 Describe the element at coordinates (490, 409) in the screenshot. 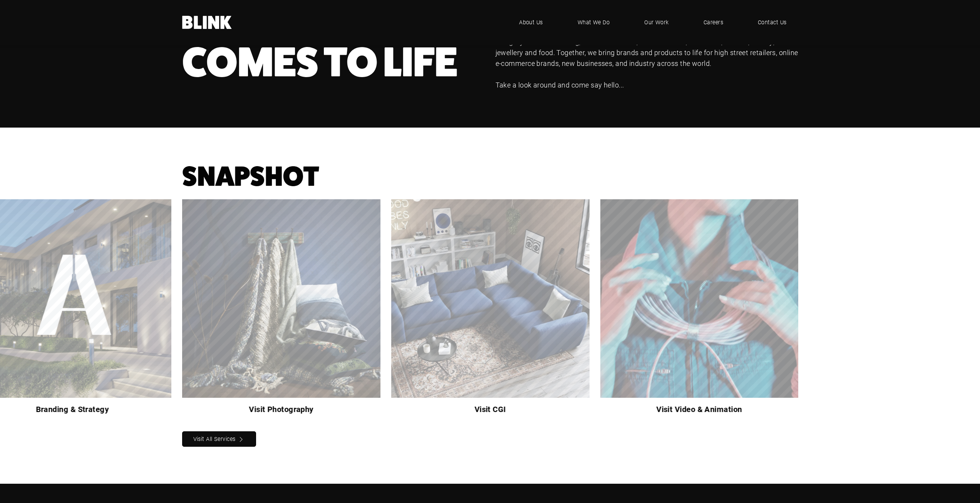

I see `h3: Visit CGI` at that location.